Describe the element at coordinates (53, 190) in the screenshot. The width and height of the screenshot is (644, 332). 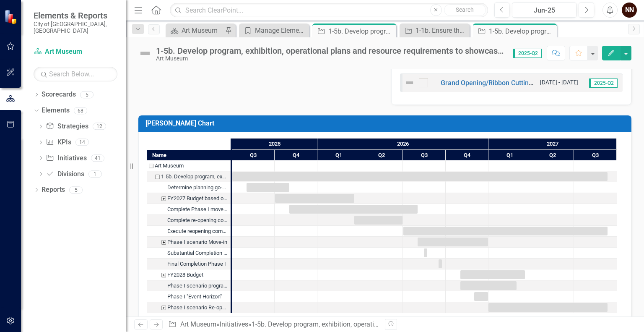
I see `a: Reports` at that location.